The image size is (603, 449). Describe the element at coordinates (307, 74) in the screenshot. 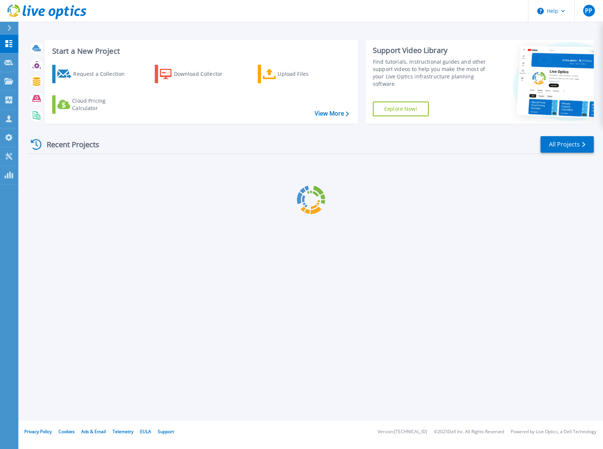

I see `div: Upload Files` at that location.